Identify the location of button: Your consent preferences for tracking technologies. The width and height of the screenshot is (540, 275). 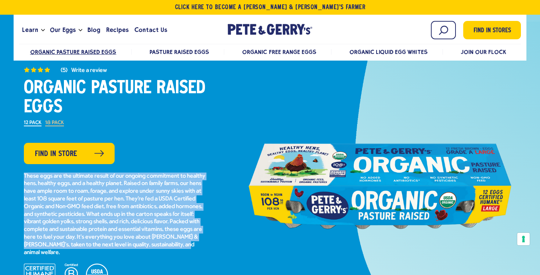
(523, 239).